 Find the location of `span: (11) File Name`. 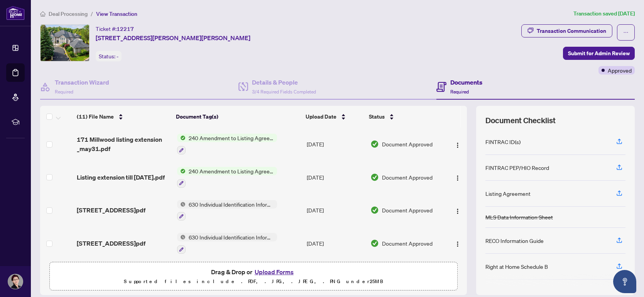

span: (11) File Name is located at coordinates (95, 117).